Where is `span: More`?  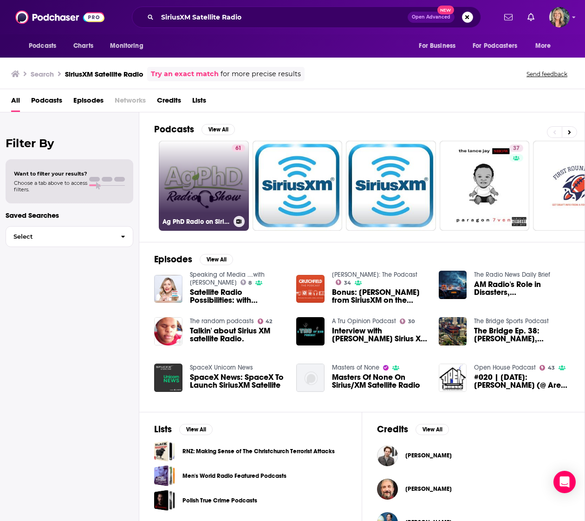 span: More is located at coordinates (544, 46).